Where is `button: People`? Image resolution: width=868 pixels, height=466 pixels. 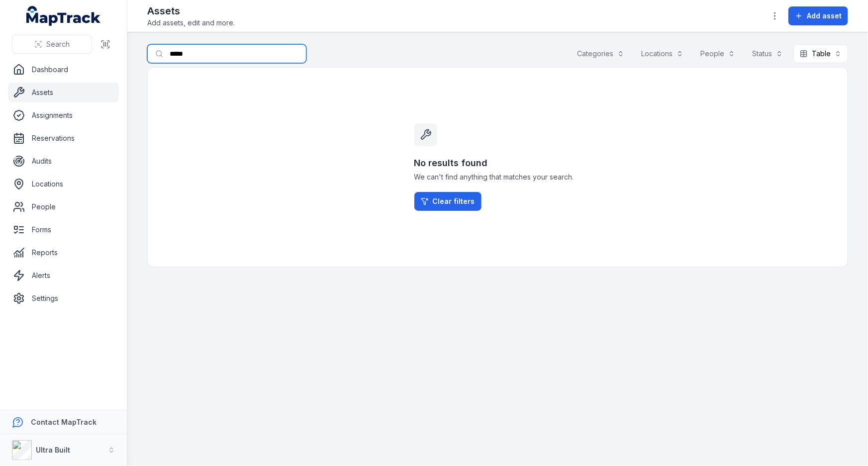 button: People is located at coordinates (718, 54).